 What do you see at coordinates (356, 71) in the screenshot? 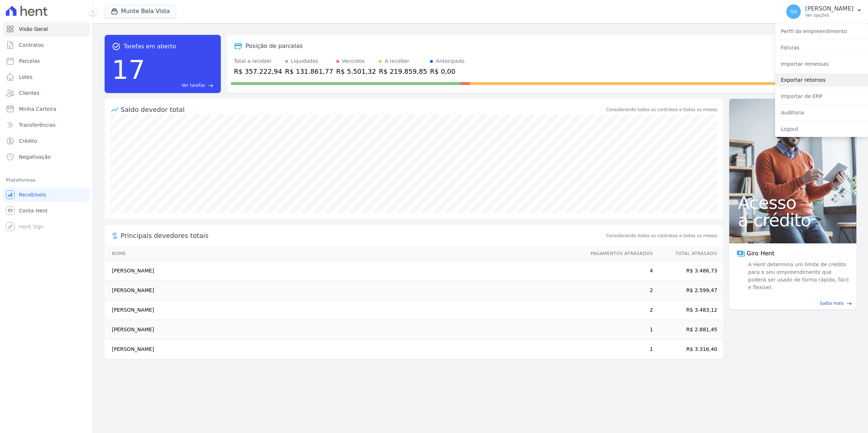
I see `div: R$ 5.501,32` at bounding box center [356, 71].